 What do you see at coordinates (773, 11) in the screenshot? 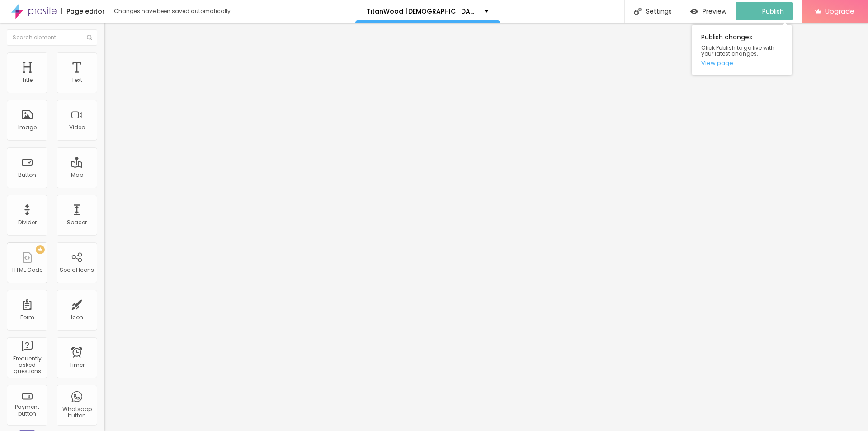
I see `span: Publish` at bounding box center [773, 11].